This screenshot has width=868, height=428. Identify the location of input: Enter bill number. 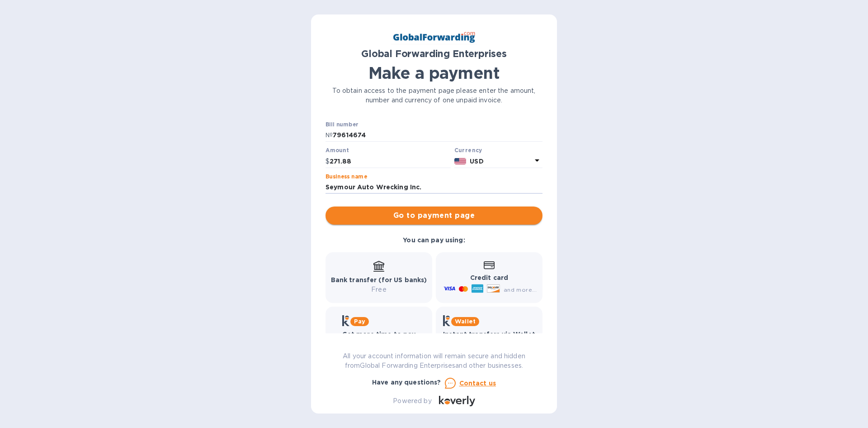
(438, 135).